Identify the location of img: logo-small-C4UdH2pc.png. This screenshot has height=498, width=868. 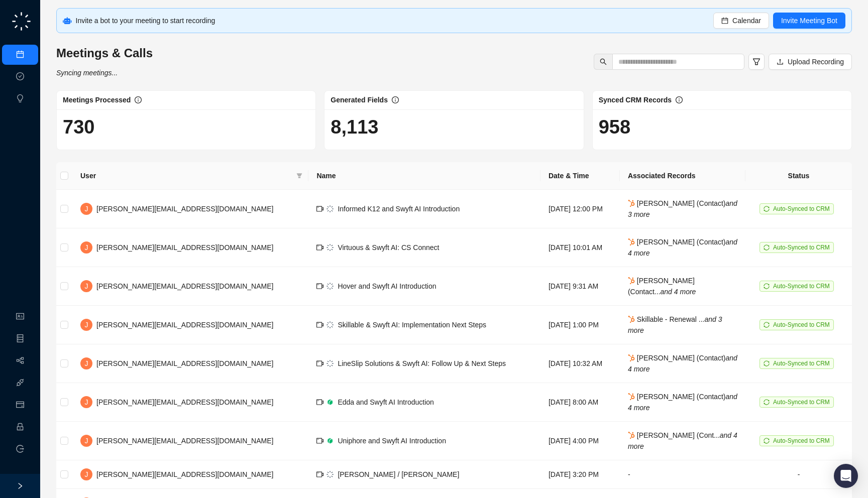
(21, 21).